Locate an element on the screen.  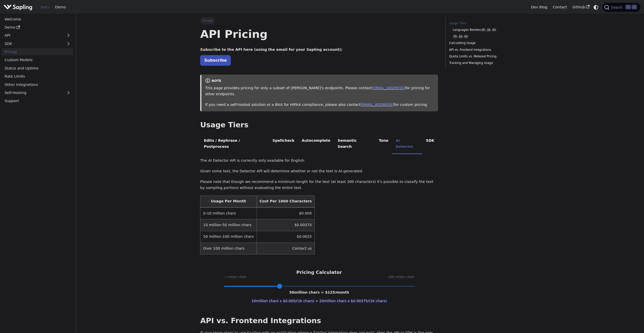
td: $0.005 is located at coordinates (285, 213).